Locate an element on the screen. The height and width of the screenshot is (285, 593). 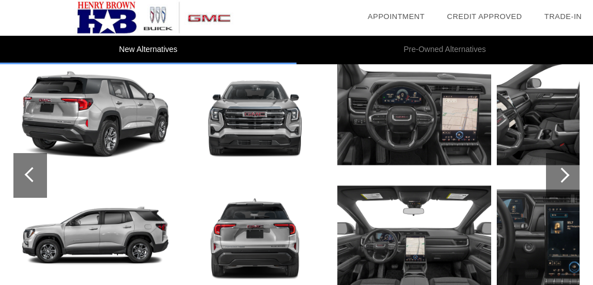
img: 2026gms281990578_1280_11.png is located at coordinates (414, 115).